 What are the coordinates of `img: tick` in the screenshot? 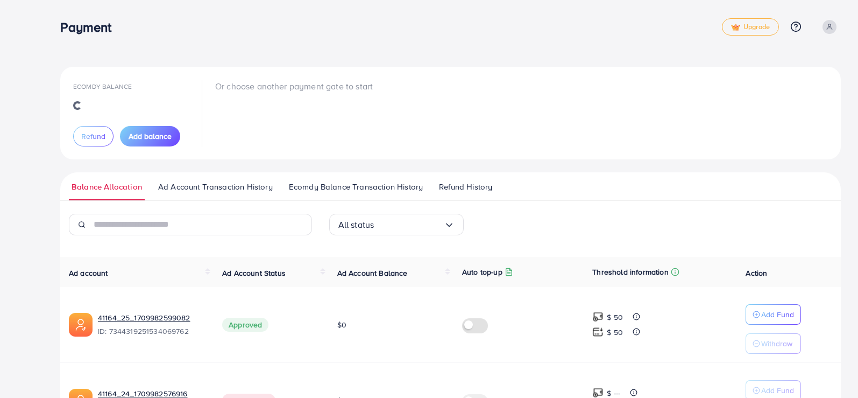 It's located at (735, 27).